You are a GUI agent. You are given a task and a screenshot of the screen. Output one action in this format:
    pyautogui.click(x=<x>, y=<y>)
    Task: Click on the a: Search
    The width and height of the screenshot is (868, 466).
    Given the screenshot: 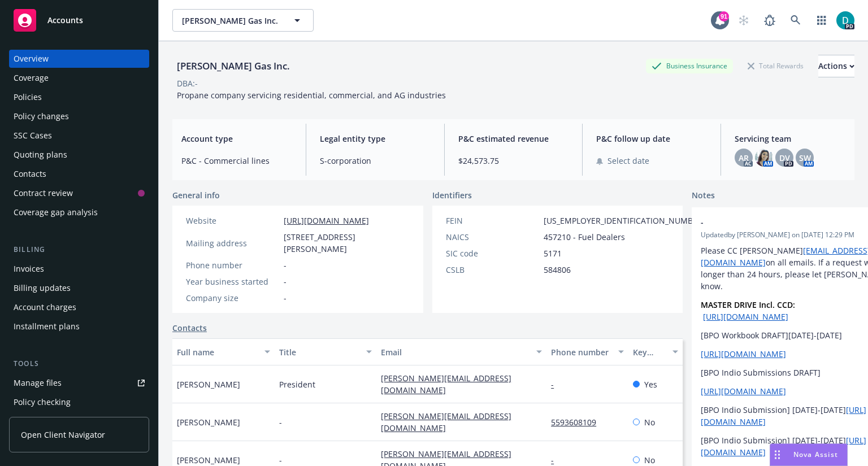 What is the action you would take?
    pyautogui.click(x=796, y=20)
    